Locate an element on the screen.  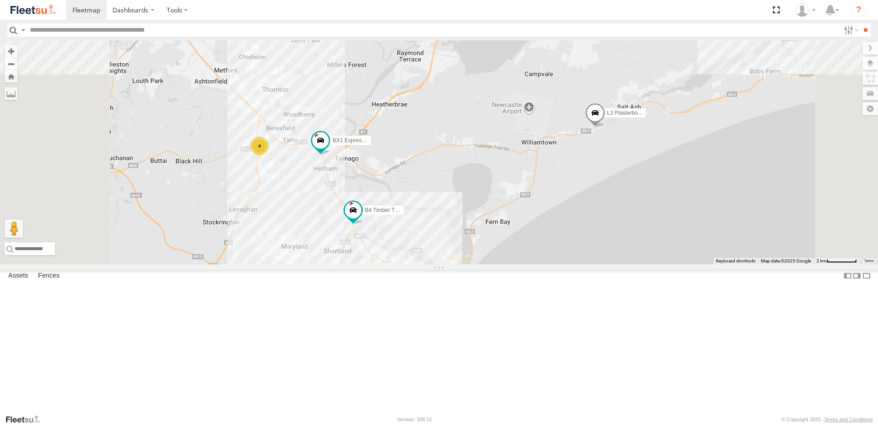
label: Search Query is located at coordinates (23, 30).